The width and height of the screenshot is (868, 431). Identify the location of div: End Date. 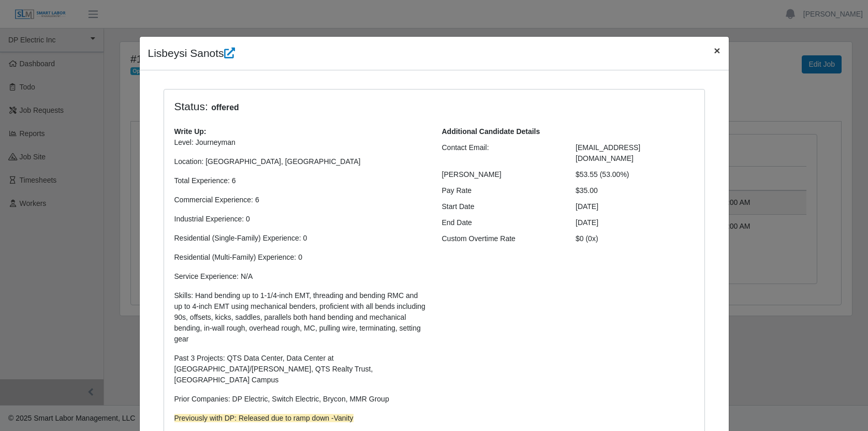
(501, 223).